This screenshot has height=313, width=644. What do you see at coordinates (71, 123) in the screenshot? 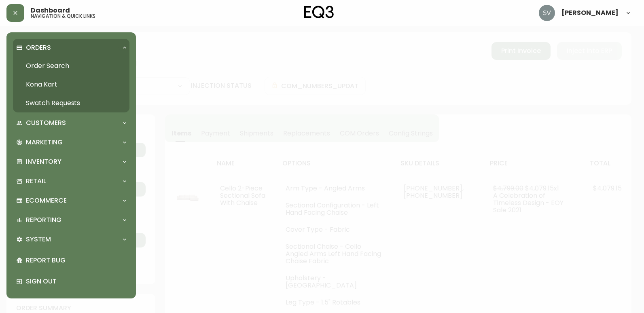
I see `div: Customers` at bounding box center [71, 123].